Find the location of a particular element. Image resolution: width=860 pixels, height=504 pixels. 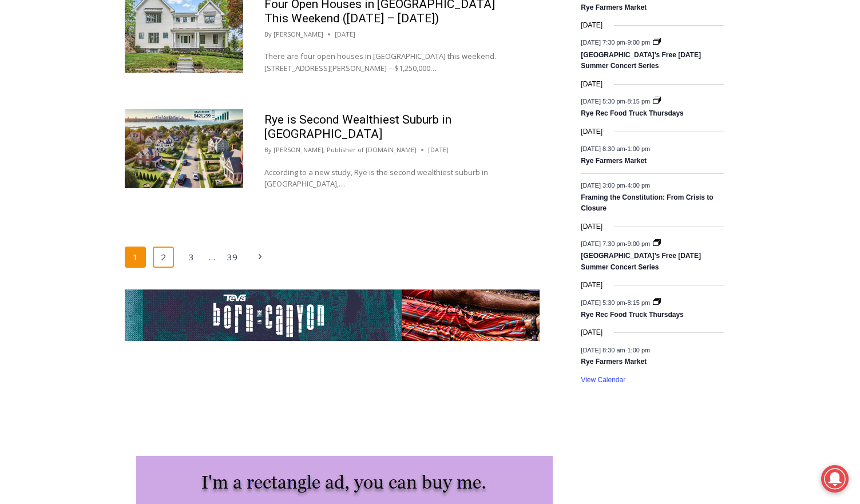

a: 39 is located at coordinates (232, 257).